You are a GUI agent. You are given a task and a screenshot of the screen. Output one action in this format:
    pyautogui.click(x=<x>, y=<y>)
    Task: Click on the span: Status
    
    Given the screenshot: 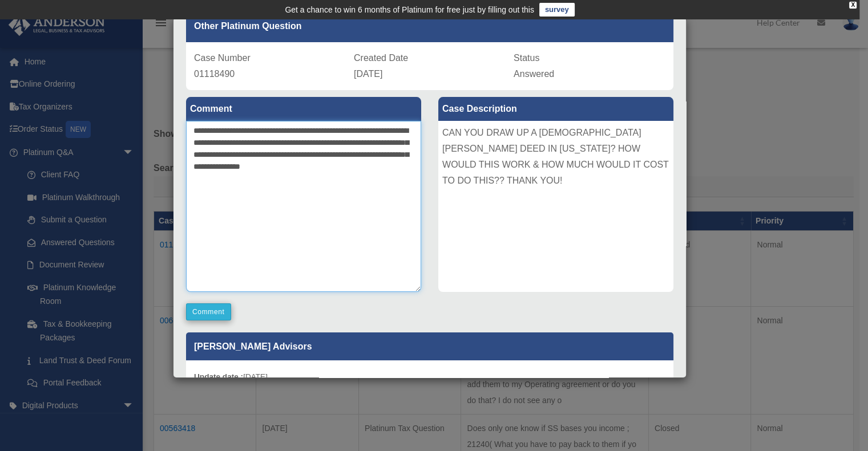 What is the action you would take?
    pyautogui.click(x=526, y=58)
    